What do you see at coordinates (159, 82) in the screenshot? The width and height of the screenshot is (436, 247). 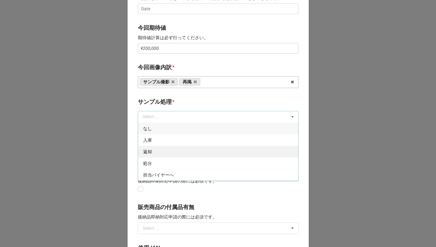 I see `a: サンプル撮影` at bounding box center [159, 82].